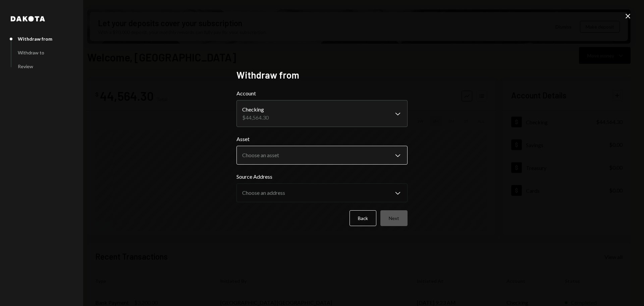  I want to click on label: Asset, so click(322, 139).